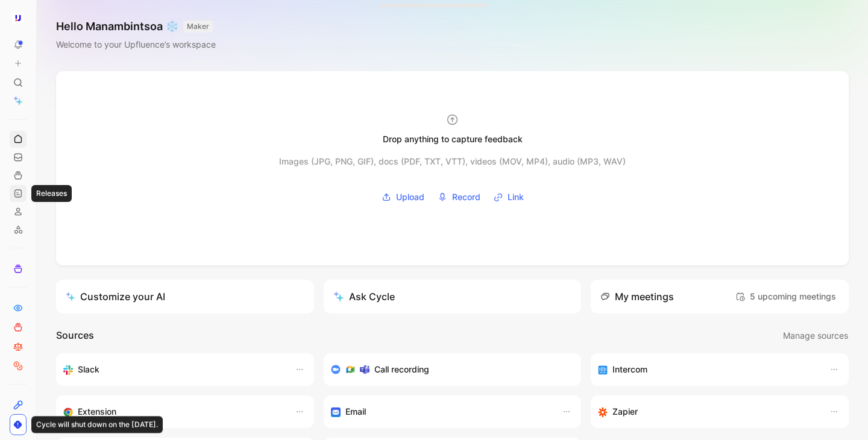 This screenshot has width=868, height=440. I want to click on h3: Extension, so click(97, 412).